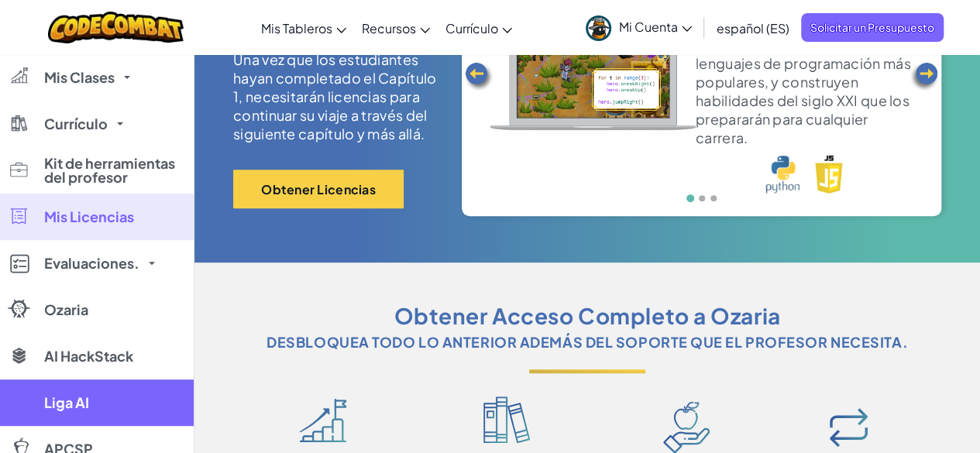 This screenshot has width=980, height=453. What do you see at coordinates (318, 189) in the screenshot?
I see `button: Obtener Licencias` at bounding box center [318, 189].